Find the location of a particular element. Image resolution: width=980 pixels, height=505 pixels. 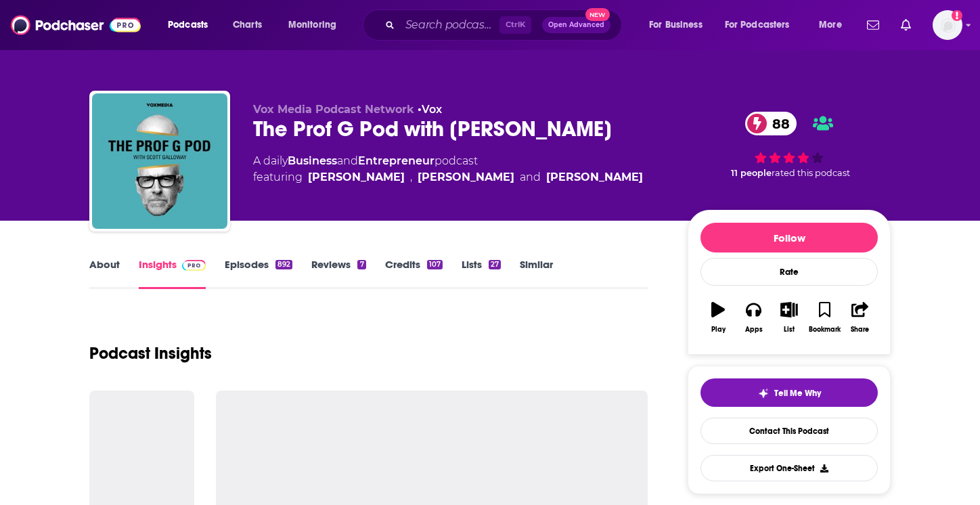

span: 11 people is located at coordinates (752, 172).